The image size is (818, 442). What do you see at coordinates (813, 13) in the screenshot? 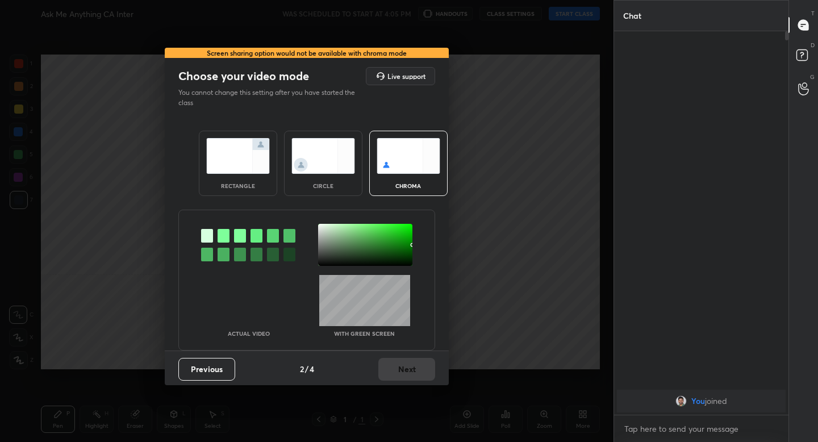
I see `p: T` at bounding box center [813, 13].